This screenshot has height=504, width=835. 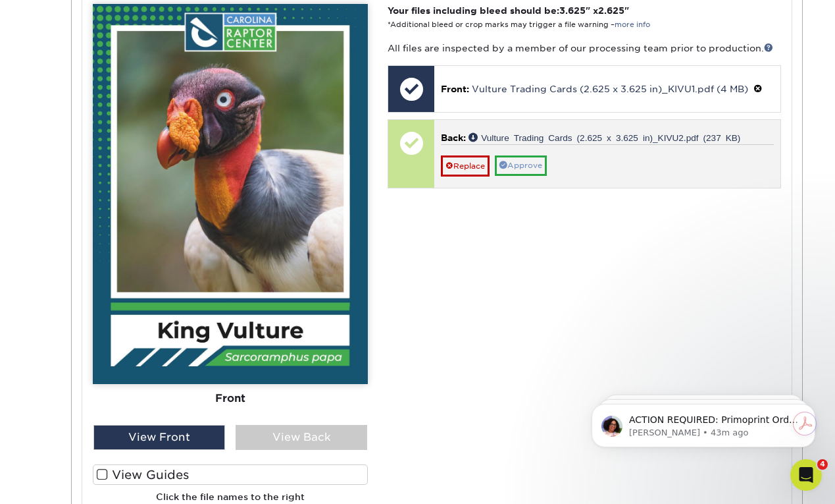 I want to click on span: 3.625, so click(x=572, y=10).